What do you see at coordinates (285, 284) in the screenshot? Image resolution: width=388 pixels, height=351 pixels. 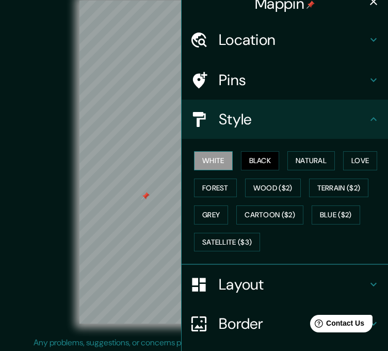 I see `div: Layout` at bounding box center [285, 284].